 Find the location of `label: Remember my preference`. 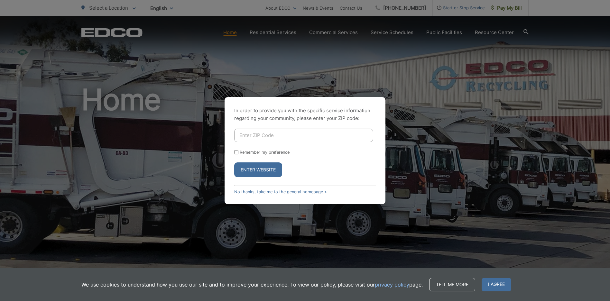

label: Remember my preference is located at coordinates (264, 152).